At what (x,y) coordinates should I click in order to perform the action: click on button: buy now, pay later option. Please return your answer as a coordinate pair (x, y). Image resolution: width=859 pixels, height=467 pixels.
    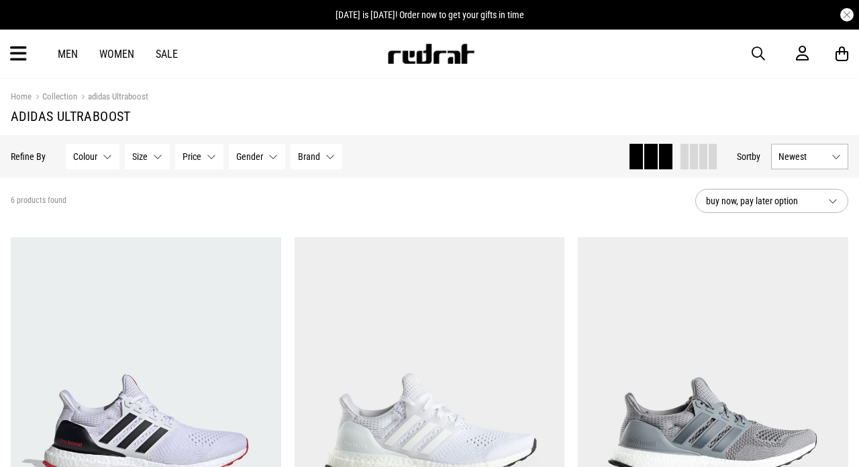
    Looking at the image, I should click on (772, 201).